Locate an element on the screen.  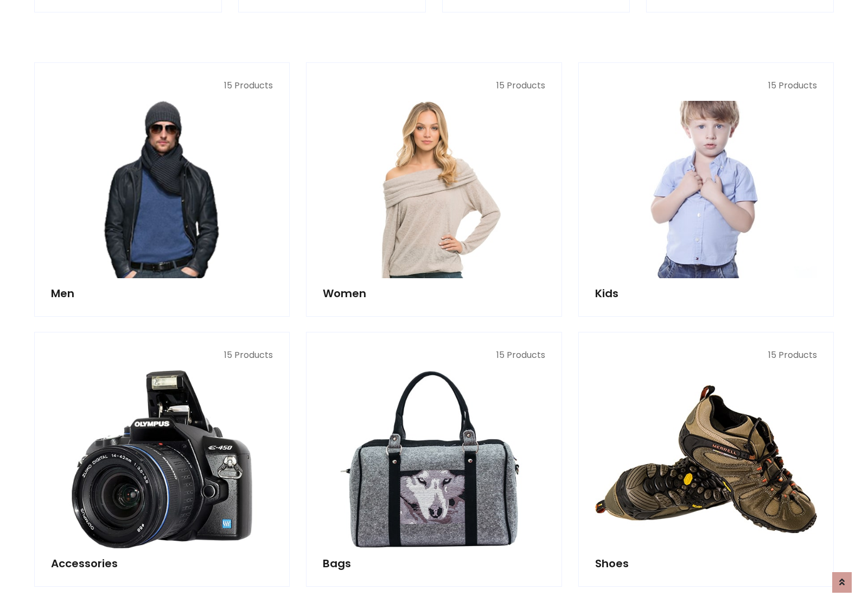
h5: Men is located at coordinates (162, 293).